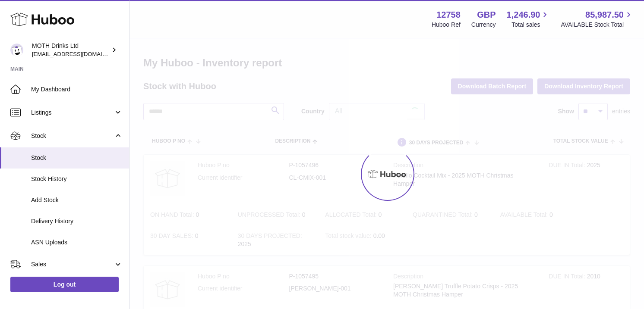  What do you see at coordinates (523, 14) in the screenshot?
I see `span: 1,246.90` at bounding box center [523, 14].